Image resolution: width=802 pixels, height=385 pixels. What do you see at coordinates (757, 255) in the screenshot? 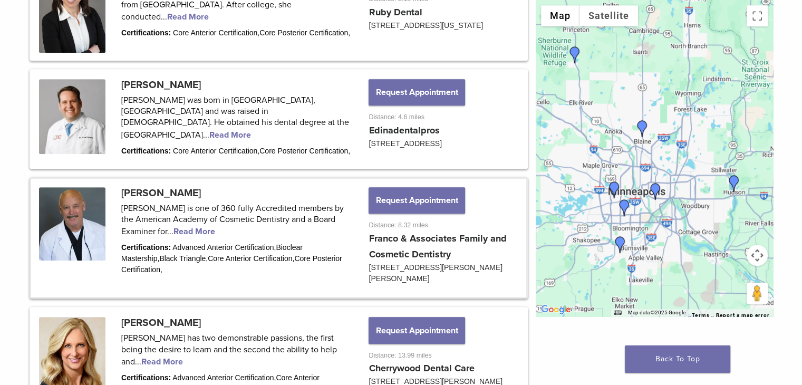
I see `button: Map camera controls` at bounding box center [757, 255].